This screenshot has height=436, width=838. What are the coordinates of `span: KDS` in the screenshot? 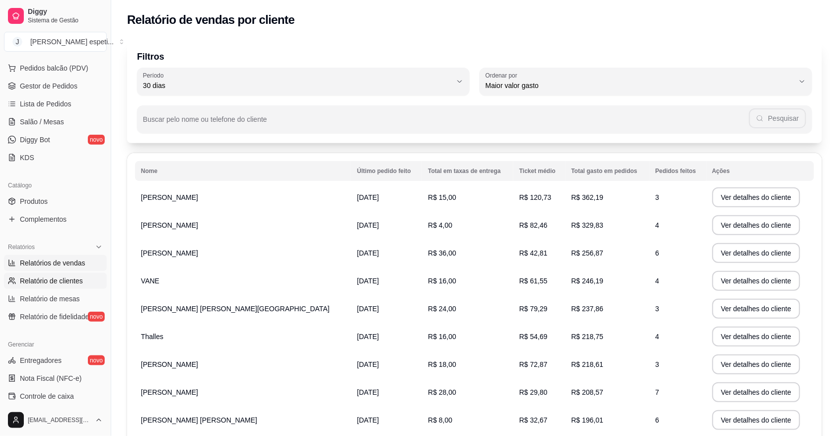 It's located at (27, 157).